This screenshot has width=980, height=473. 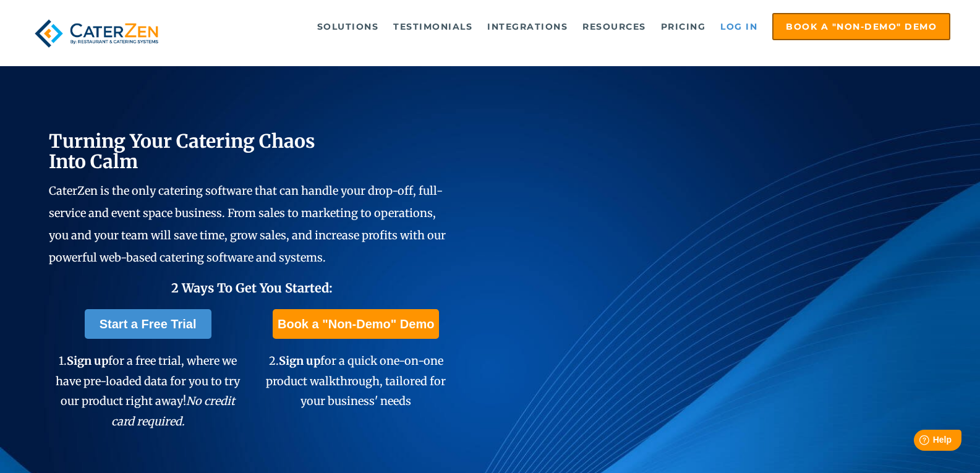 What do you see at coordinates (96, 33) in the screenshot?
I see `img: caterzen` at bounding box center [96, 33].